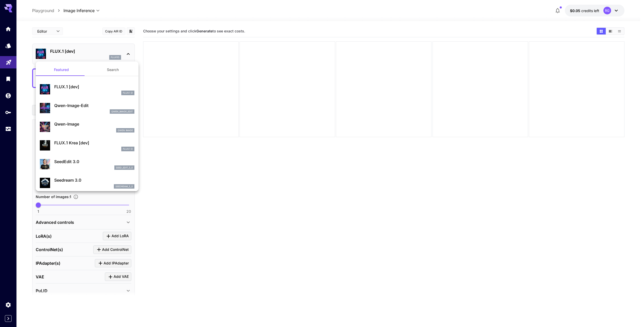 The height and width of the screenshot is (327, 644). What do you see at coordinates (62, 70) in the screenshot?
I see `button: Featured` at bounding box center [62, 70].